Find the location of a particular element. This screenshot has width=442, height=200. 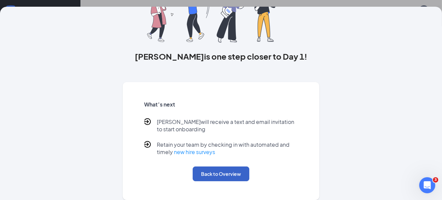

a: new hire surveys is located at coordinates (194, 152).